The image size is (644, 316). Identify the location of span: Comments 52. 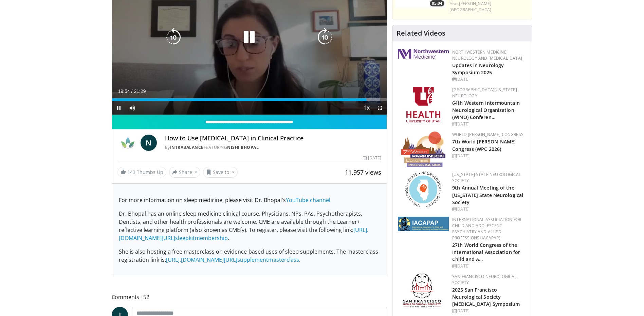
(250, 297).